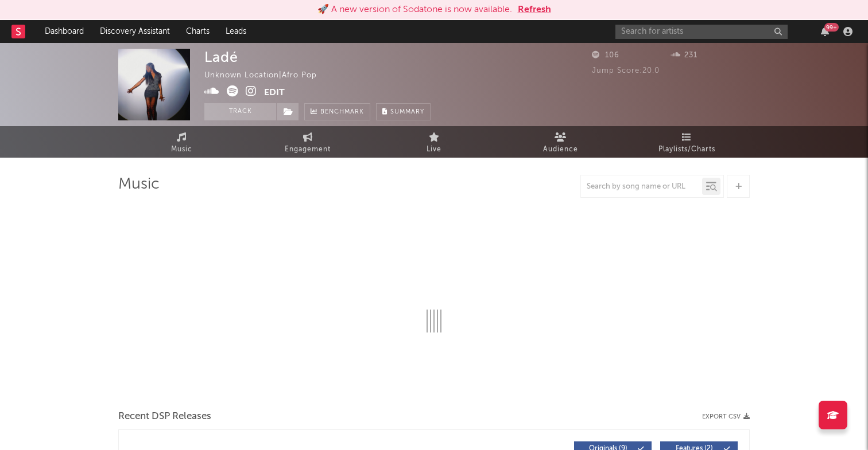 This screenshot has width=868, height=450. I want to click on div: 99 +, so click(831, 27).